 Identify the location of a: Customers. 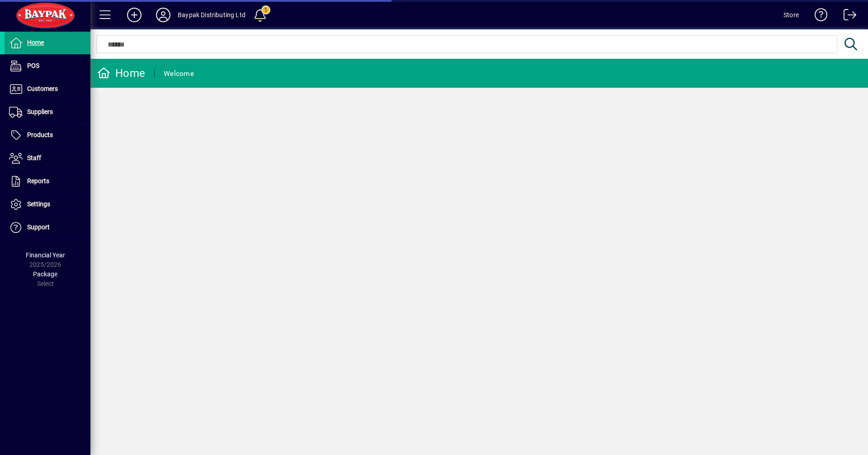
(48, 89).